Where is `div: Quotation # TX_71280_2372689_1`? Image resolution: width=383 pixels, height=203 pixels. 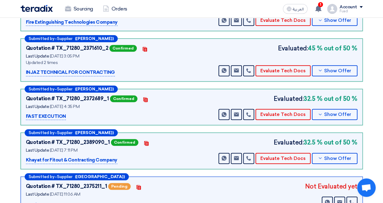
div: Quotation # TX_71280_2372689_1 is located at coordinates (67, 99).